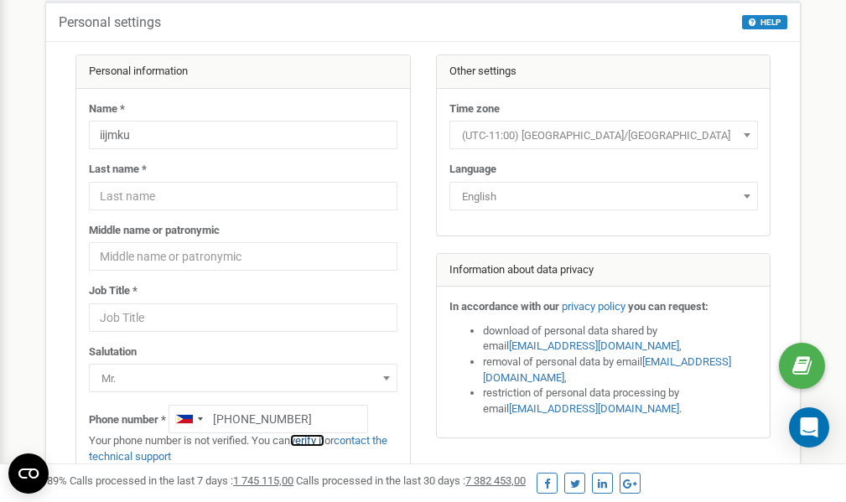 This screenshot has width=846, height=502. I want to click on span: Calls processed in the last 30 days :, so click(411, 481).